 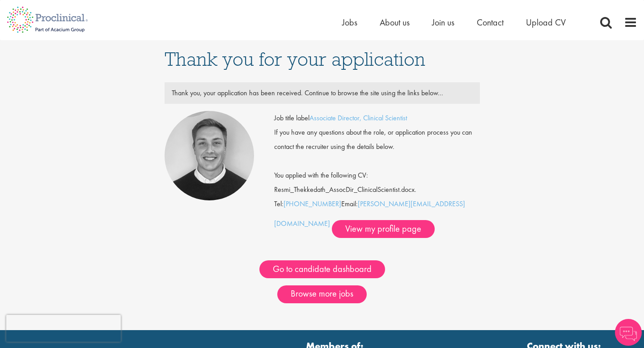 I want to click on a: Upload CV, so click(x=546, y=22).